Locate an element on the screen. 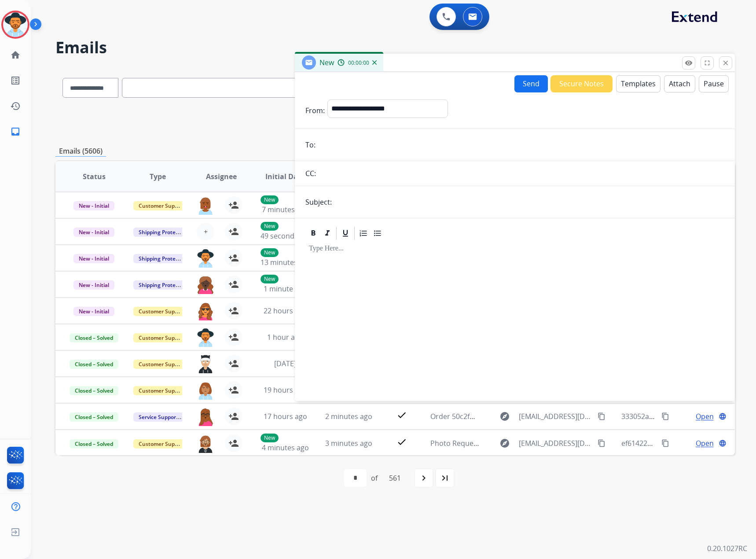 The height and width of the screenshot is (559, 756). mat-icon: list_alt is located at coordinates (16, 81).